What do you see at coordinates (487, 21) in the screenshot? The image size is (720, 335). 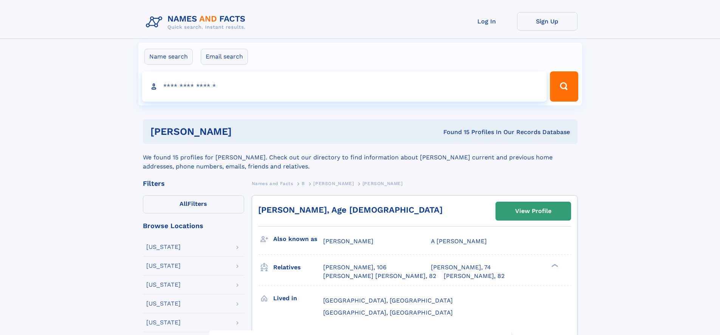 I see `a: Log In` at bounding box center [487, 21].